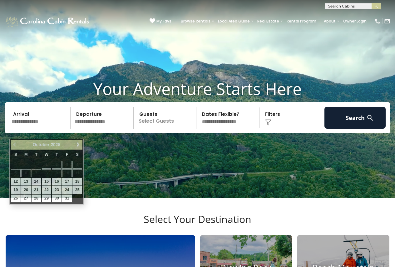 The width and height of the screenshot is (395, 267). Describe the element at coordinates (77, 154) in the screenshot. I see `span: Saturday` at that location.